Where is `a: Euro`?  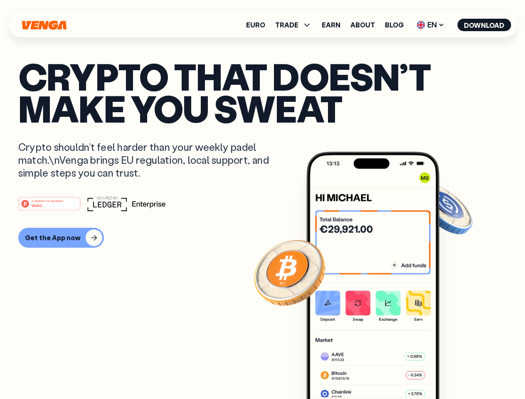 a: Euro is located at coordinates (255, 25).